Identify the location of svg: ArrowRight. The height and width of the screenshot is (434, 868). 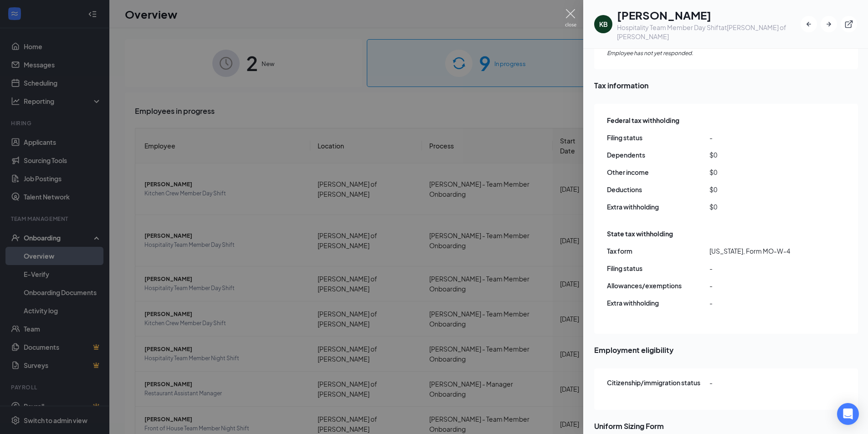
(829, 24).